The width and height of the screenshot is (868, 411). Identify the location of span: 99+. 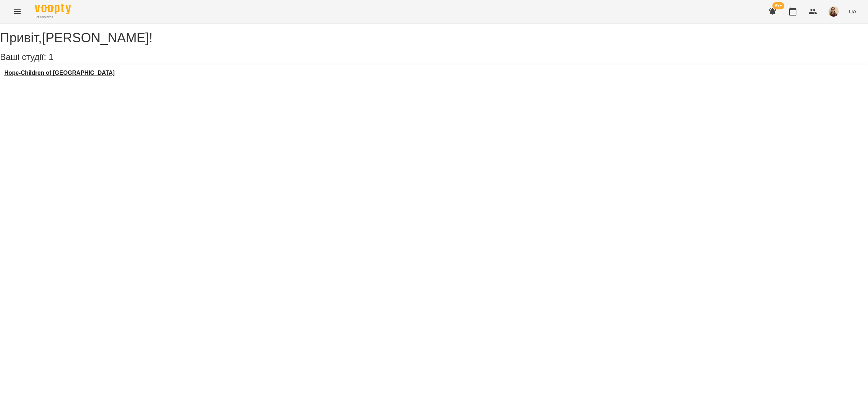
(778, 6).